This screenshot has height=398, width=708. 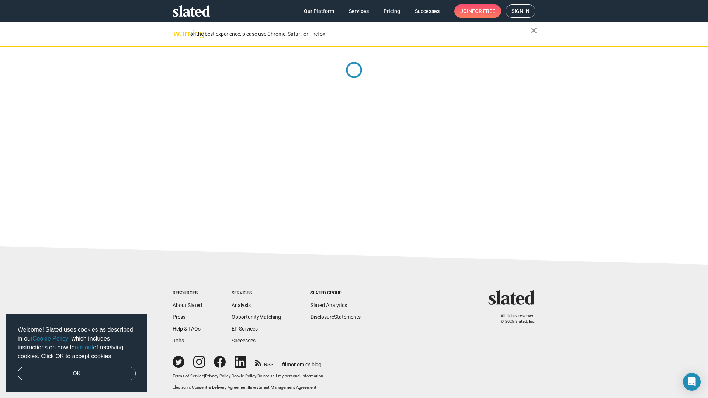 What do you see at coordinates (77, 353) in the screenshot?
I see `div: cookieconsent` at bounding box center [77, 353].